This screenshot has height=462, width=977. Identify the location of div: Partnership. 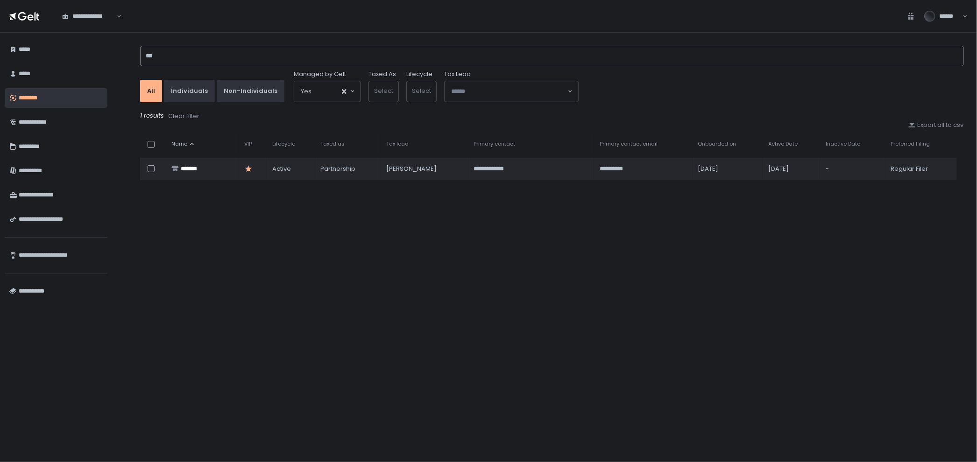
(348, 169).